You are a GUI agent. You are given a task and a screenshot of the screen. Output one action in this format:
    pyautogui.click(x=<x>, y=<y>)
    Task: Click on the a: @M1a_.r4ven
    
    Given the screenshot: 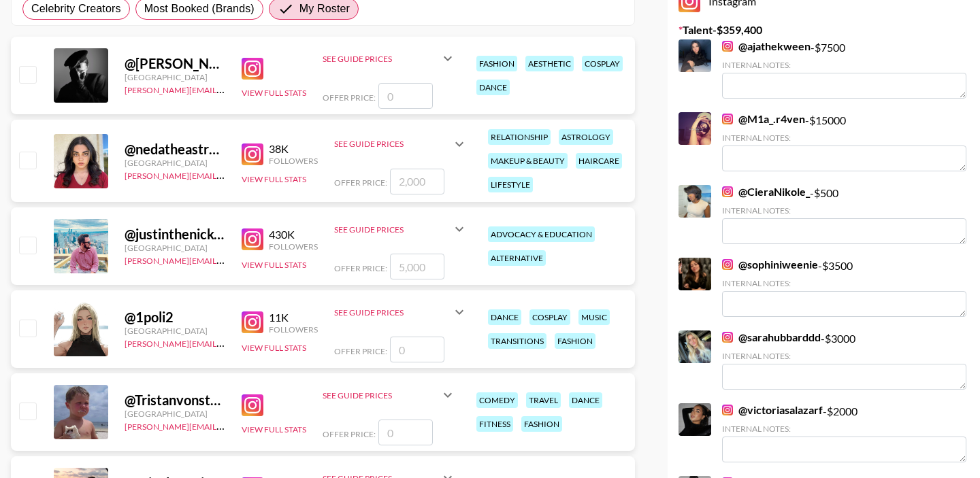 What is the action you would take?
    pyautogui.click(x=764, y=120)
    